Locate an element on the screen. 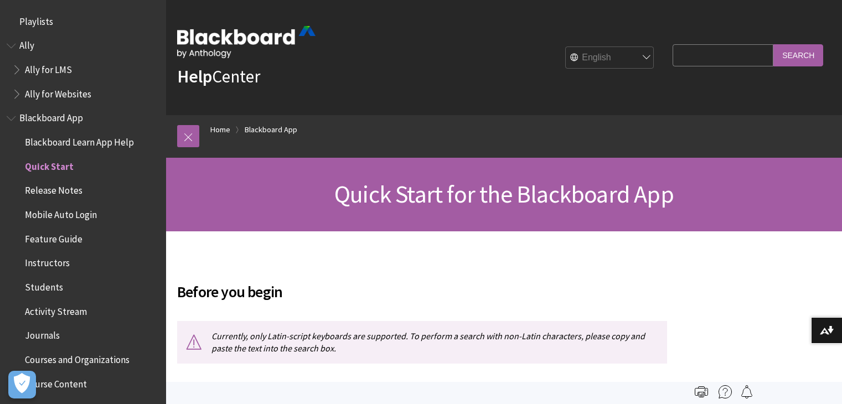  span: Courses and Organizations is located at coordinates (77, 358).